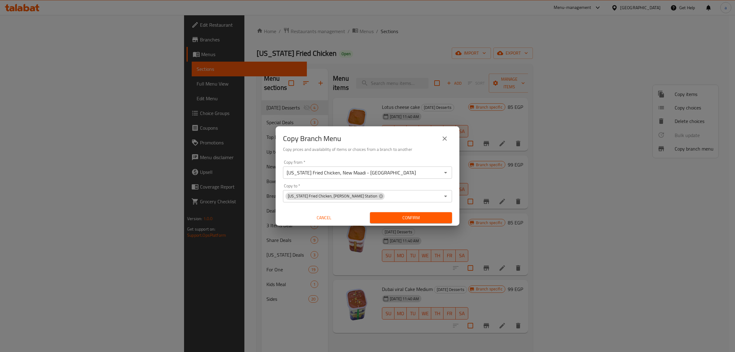 Image resolution: width=735 pixels, height=352 pixels. I want to click on button: Cancel, so click(324, 218).